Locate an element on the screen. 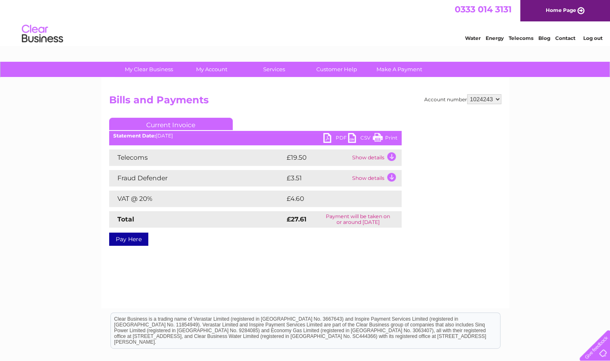 This screenshot has height=361, width=610. a: Services is located at coordinates (274, 69).